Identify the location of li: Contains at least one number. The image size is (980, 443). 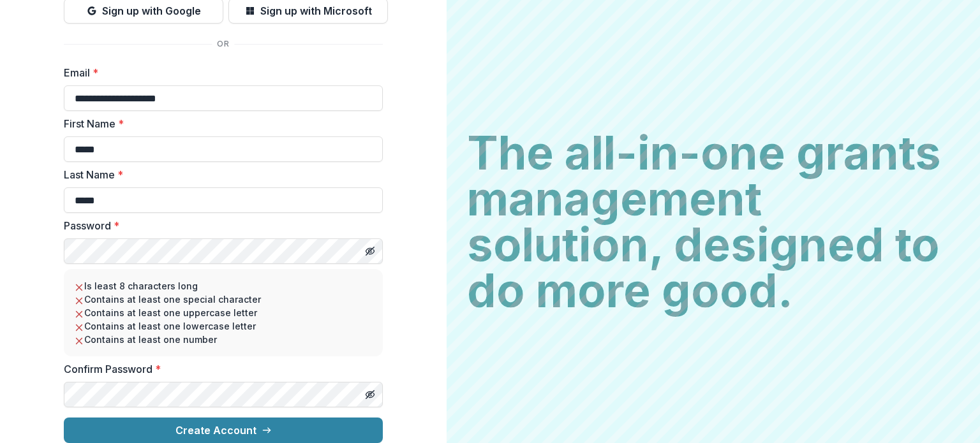
(223, 339).